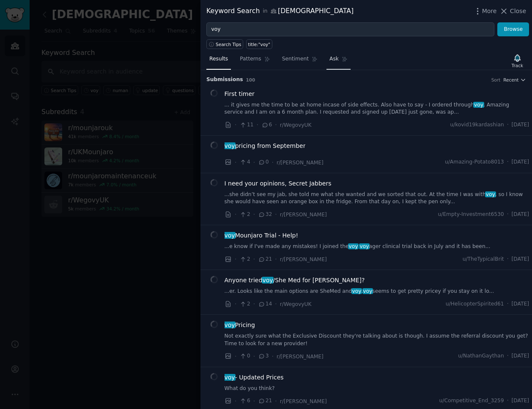 The image size is (532, 409). Describe the element at coordinates (377, 247) in the screenshot. I see `a: ...e know if I've made any mistakes! I joined thevoy voyager clinical trial back in July and it h...` at that location.